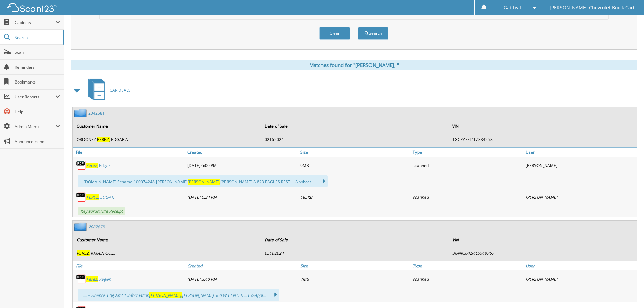 This screenshot has height=308, width=644. Describe the element at coordinates (543, 139) in the screenshot. I see `td: 1 G C P Y F E L 1 L Z 3 3 4 2 5 8` at that location.